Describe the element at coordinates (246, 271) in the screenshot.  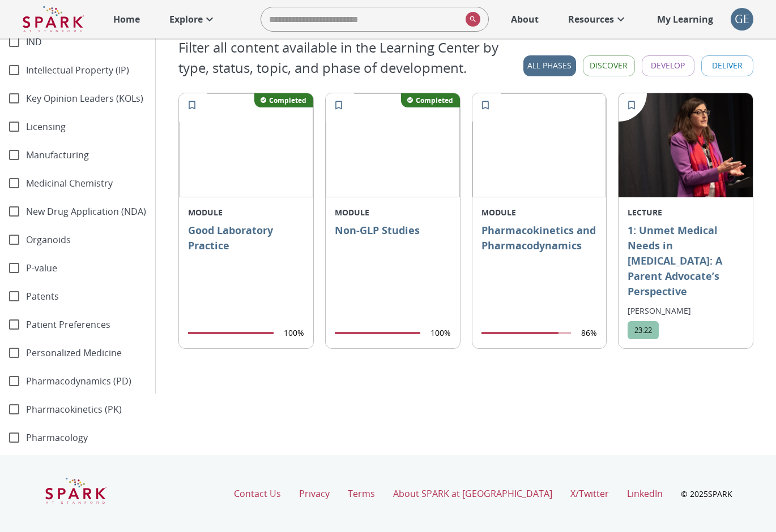
I see `p: Good Laboratory Practice` at that location.